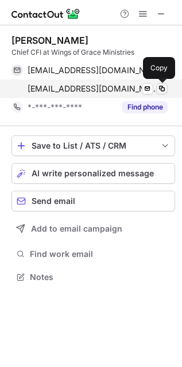 The height and width of the screenshot is (367, 182). Describe the element at coordinates (77, 229) in the screenshot. I see `span: Add to email campaign` at that location.